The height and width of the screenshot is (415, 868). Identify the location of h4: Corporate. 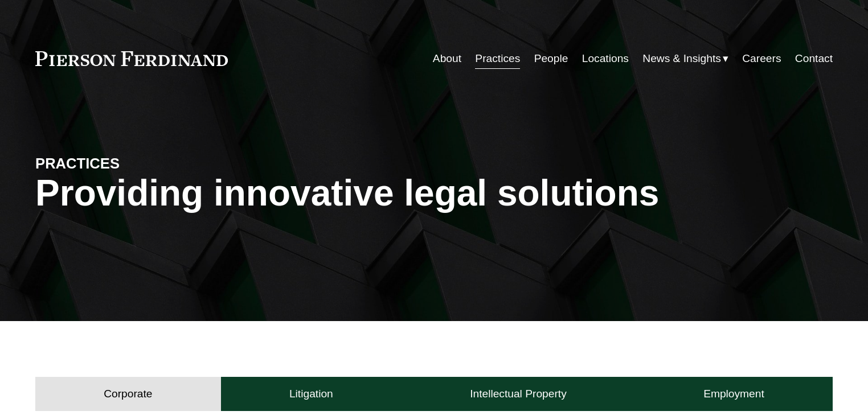
(128, 394).